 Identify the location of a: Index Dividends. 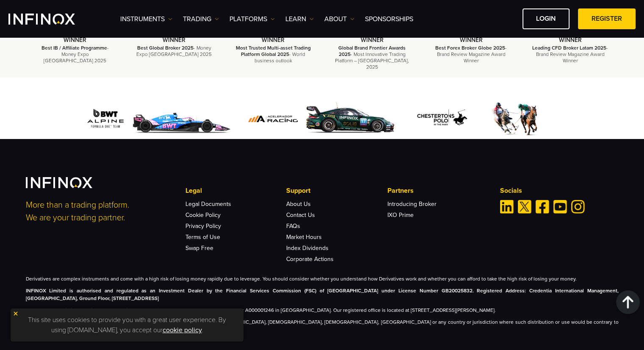
(308, 248).